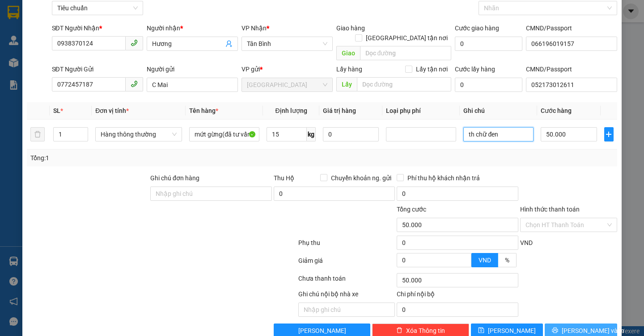 This screenshot has width=644, height=336. What do you see at coordinates (608, 134) in the screenshot?
I see `button: plus` at bounding box center [608, 134].